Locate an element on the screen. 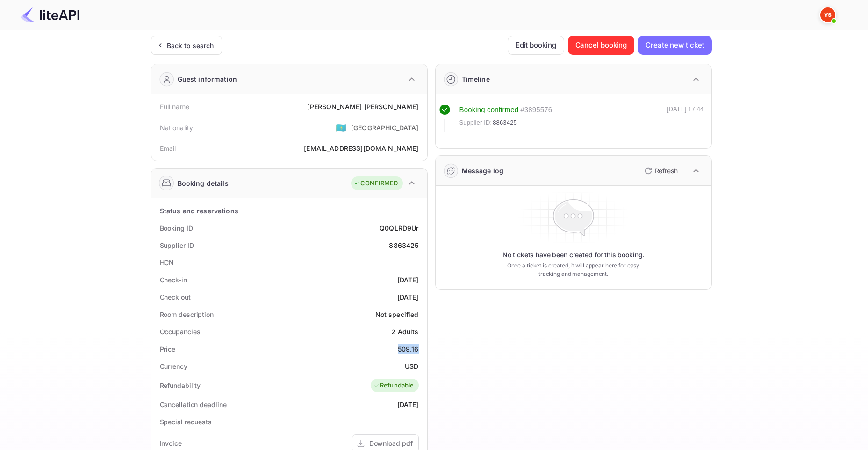  button: Cancel booking is located at coordinates (601, 46).